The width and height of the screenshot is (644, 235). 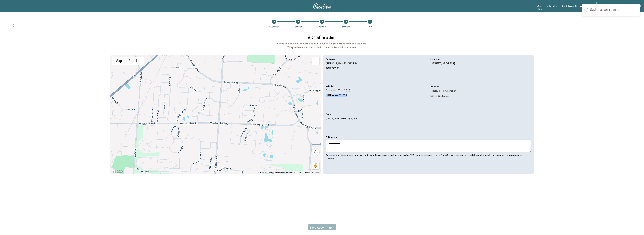 I want to click on div: Services, so click(x=346, y=27).